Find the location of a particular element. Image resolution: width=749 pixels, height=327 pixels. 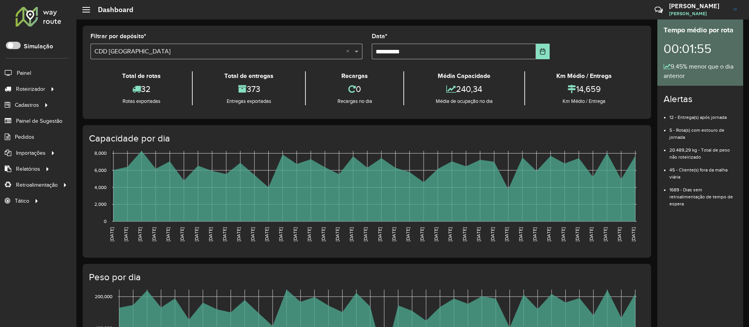

div: Total de rotas is located at coordinates (141, 76).